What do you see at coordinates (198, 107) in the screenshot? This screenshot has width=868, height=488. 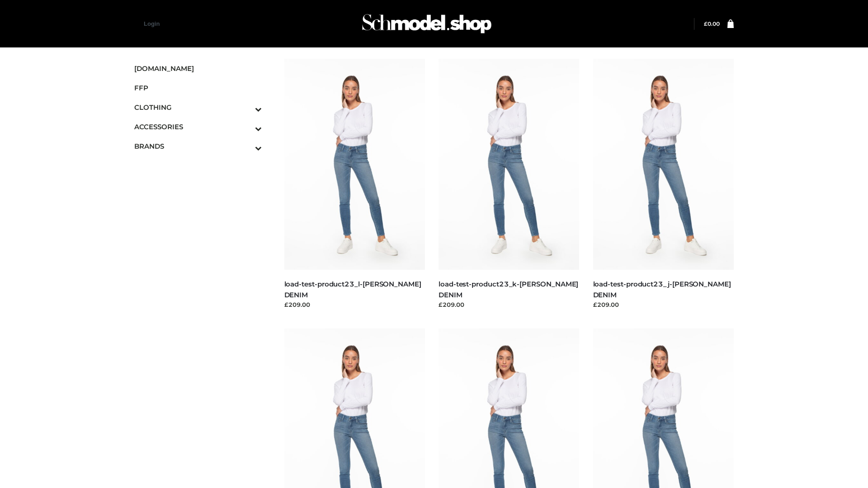 I see `a: CLOTHINGToggle Submenu` at bounding box center [198, 107].